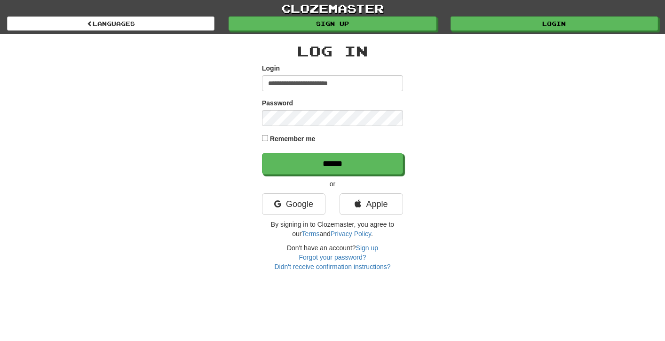 The image size is (665, 341). I want to click on a: Google, so click(294, 204).